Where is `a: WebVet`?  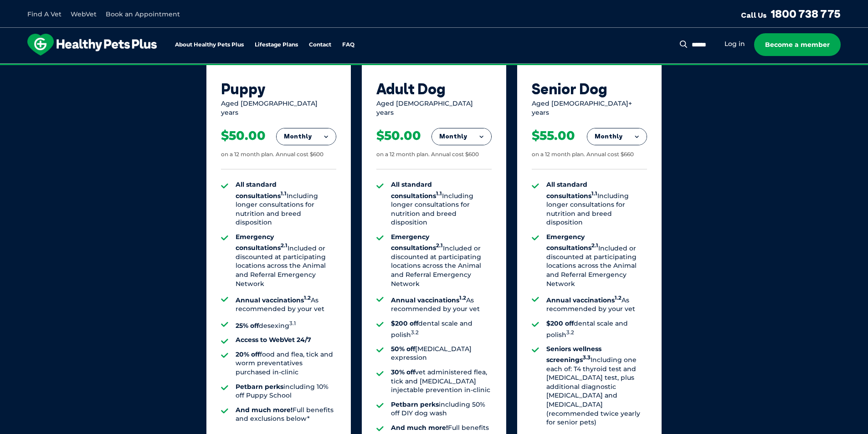 a: WebVet is located at coordinates (83, 14).